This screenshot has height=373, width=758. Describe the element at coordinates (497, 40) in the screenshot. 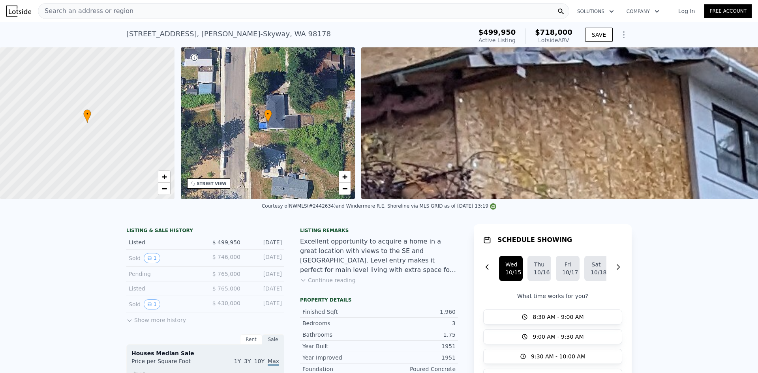

I see `span: Active Listing` at that location.